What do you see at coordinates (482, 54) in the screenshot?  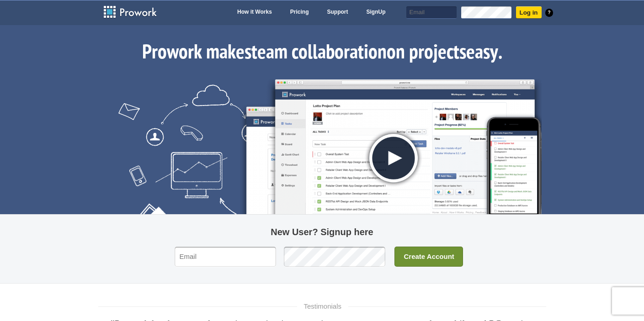 I see `span: easy` at bounding box center [482, 54].